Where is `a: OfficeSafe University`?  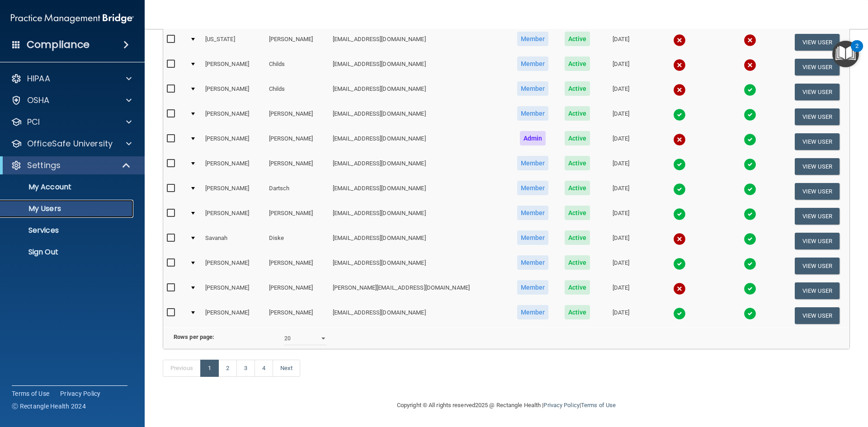 a: OfficeSafe University is located at coordinates (71, 144).